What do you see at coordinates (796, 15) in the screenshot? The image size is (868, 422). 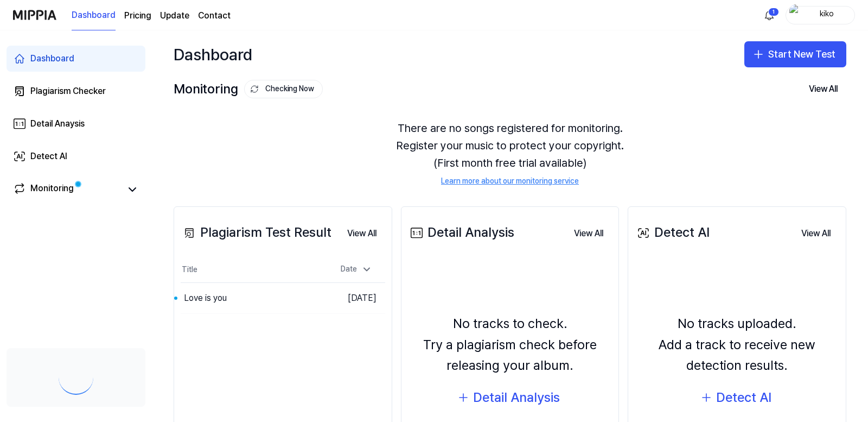 I see `img: profile` at bounding box center [796, 15].